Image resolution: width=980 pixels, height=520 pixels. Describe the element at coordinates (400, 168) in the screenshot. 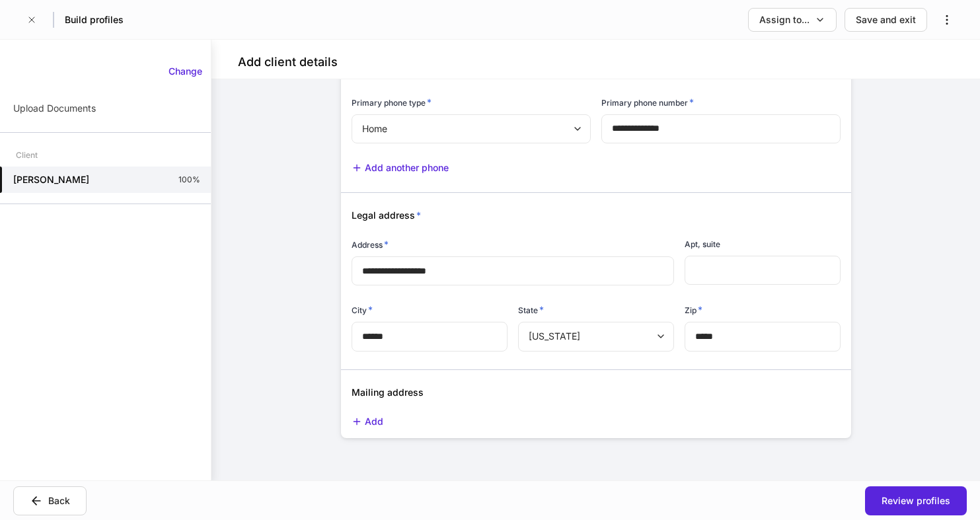

I see `div: Add another phone` at that location.